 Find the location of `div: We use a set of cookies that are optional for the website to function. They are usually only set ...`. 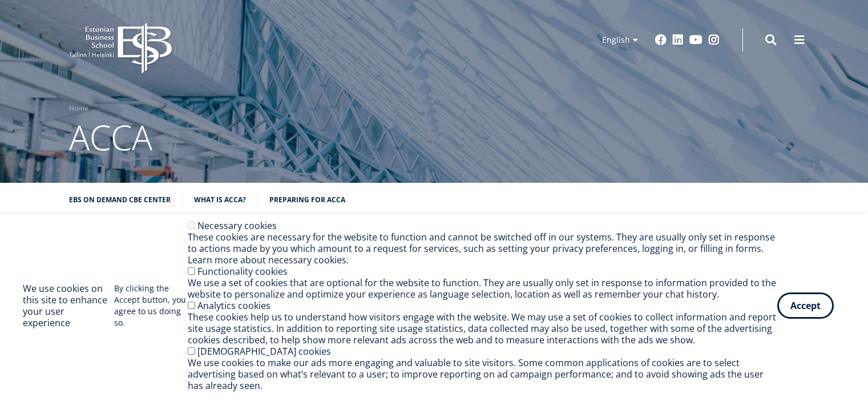

div: We use a set of cookies that are optional for the website to function. They are usually only set ... is located at coordinates (482, 288).